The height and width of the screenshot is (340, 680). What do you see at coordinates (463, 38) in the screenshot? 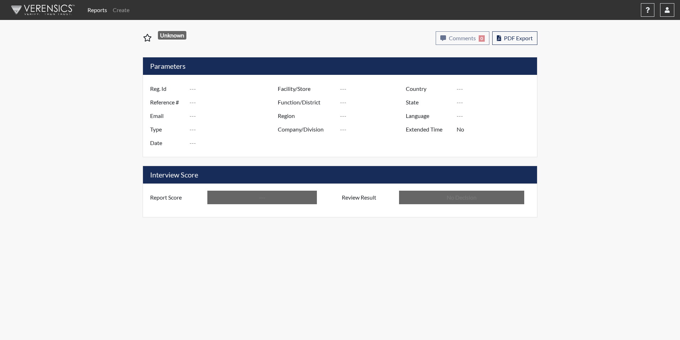
I see `button: Comments0` at bounding box center [463, 38].